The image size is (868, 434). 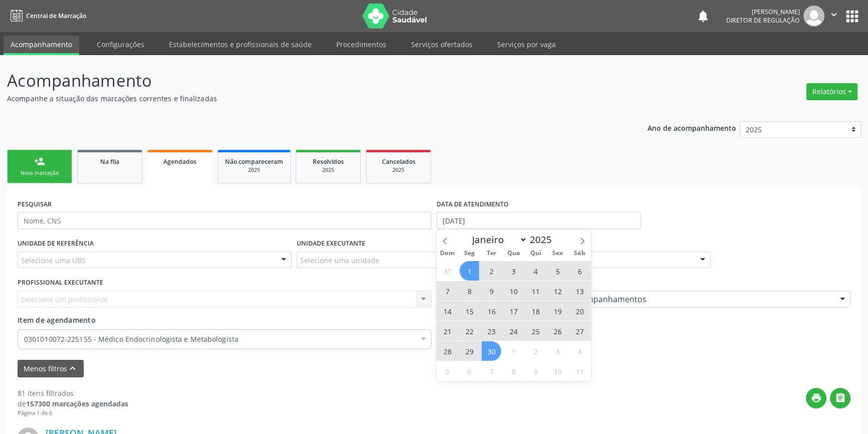 What do you see at coordinates (442, 44) in the screenshot?
I see `a: Serviços ofertados` at bounding box center [442, 44].